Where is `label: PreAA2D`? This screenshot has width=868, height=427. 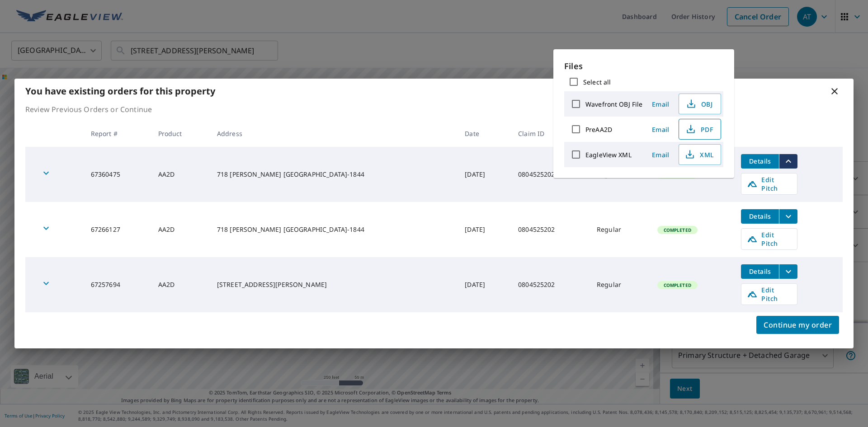 label: PreAA2D is located at coordinates (599, 129).